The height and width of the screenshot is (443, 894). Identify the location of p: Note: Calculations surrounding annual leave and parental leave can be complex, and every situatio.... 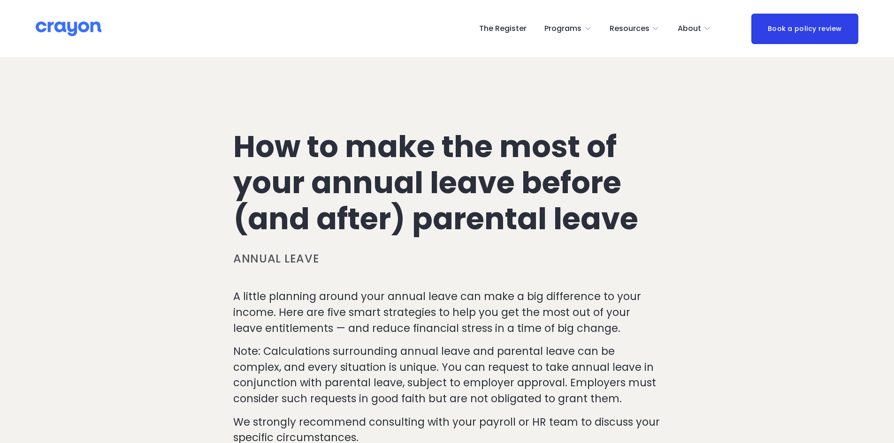
(447, 375).